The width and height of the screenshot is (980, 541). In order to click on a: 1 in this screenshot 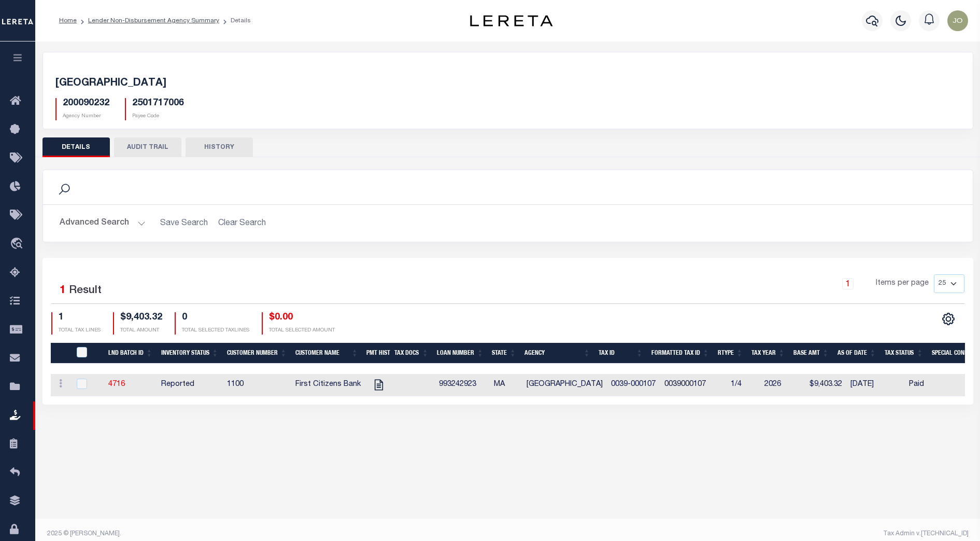, I will do `click(848, 284)`.